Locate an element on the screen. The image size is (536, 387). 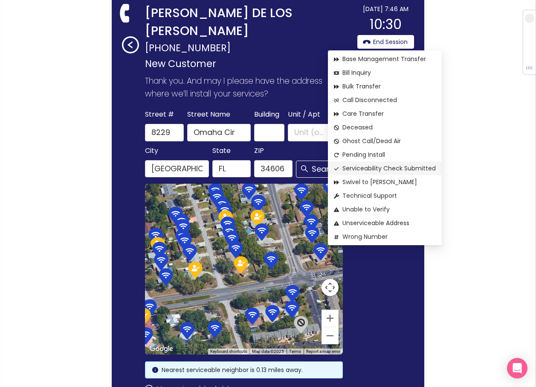
span: Call Disconnected is located at coordinates (385, 100).